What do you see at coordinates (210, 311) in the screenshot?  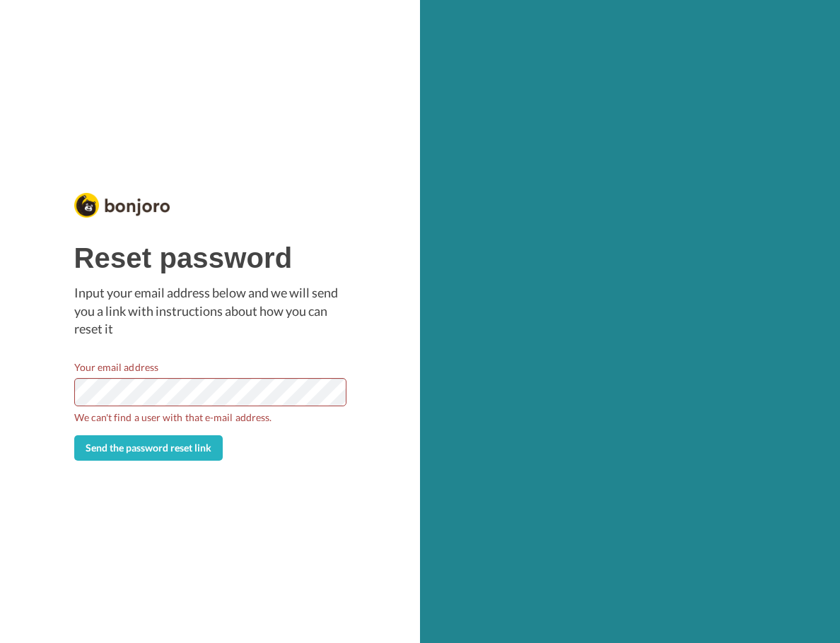 I see `p: Input your email address below and we will send you a link with instructions about how you can re...` at bounding box center [210, 311].